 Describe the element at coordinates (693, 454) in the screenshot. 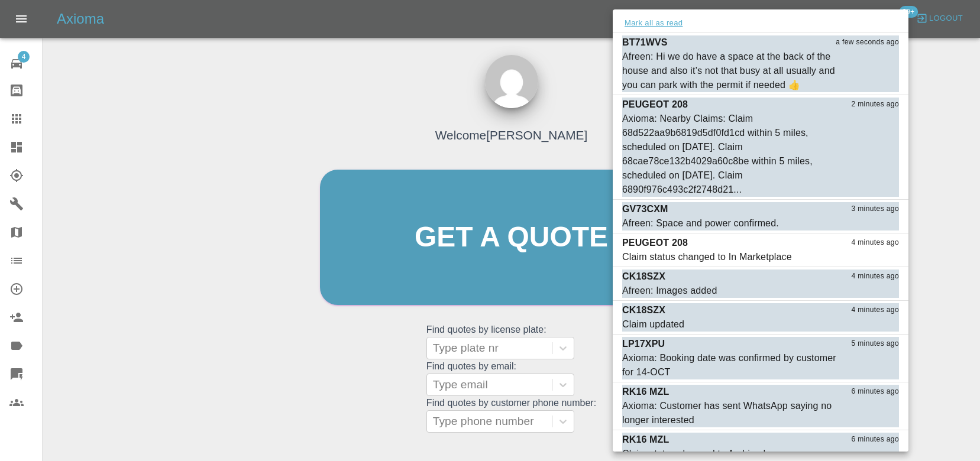

I see `div: Claim status changed to Archived` at that location.